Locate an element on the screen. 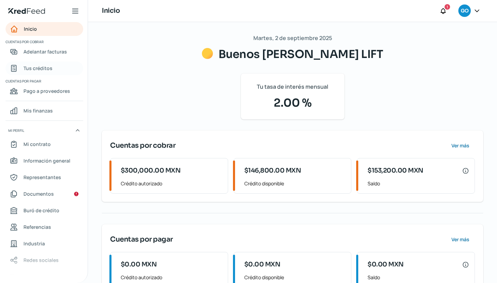 The width and height of the screenshot is (497, 283). span: Tus créditos is located at coordinates (38, 68).